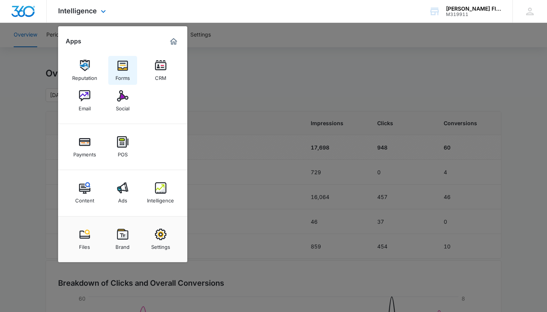  Describe the element at coordinates (78, 11) in the screenshot. I see `span: Intelligence` at that location.